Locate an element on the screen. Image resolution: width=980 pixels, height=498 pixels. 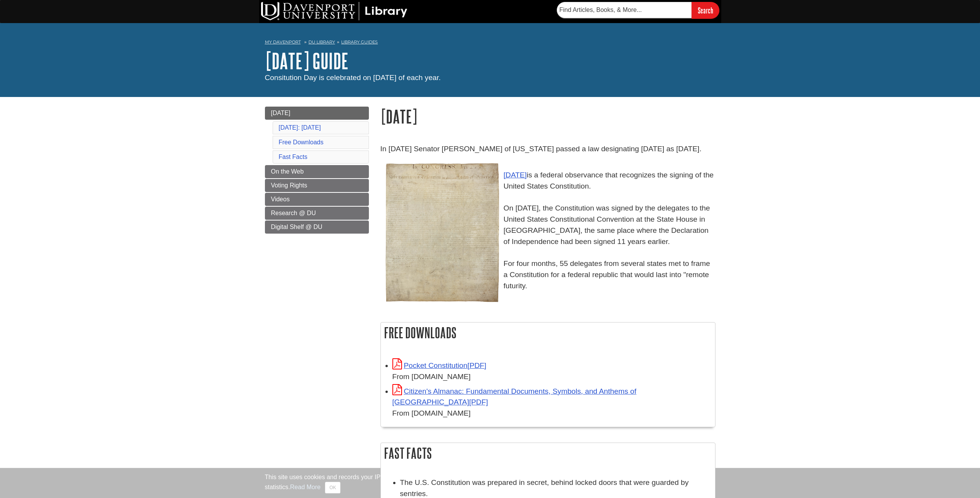
a: DU Library is located at coordinates (322, 42).